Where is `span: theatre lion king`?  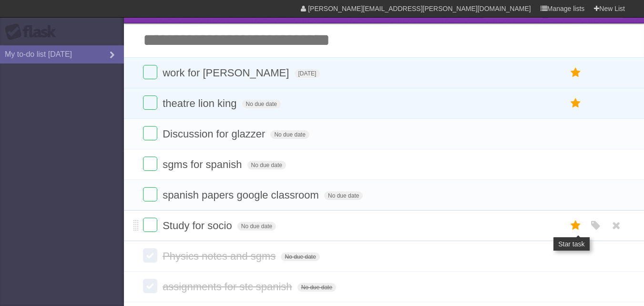 span: theatre lion king is located at coordinates (200, 103).